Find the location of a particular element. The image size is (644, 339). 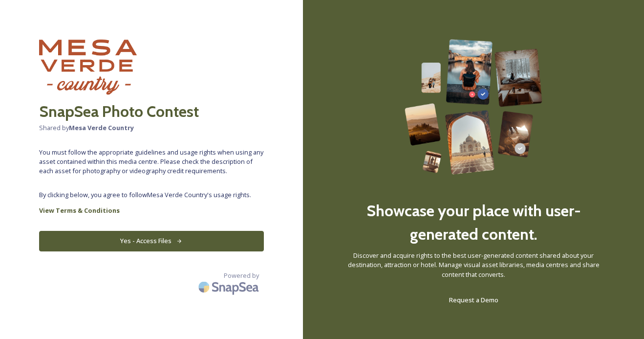

span: By clicking below, you agree to follow Mesa Verde Country 's usage rights. is located at coordinates (151, 194).